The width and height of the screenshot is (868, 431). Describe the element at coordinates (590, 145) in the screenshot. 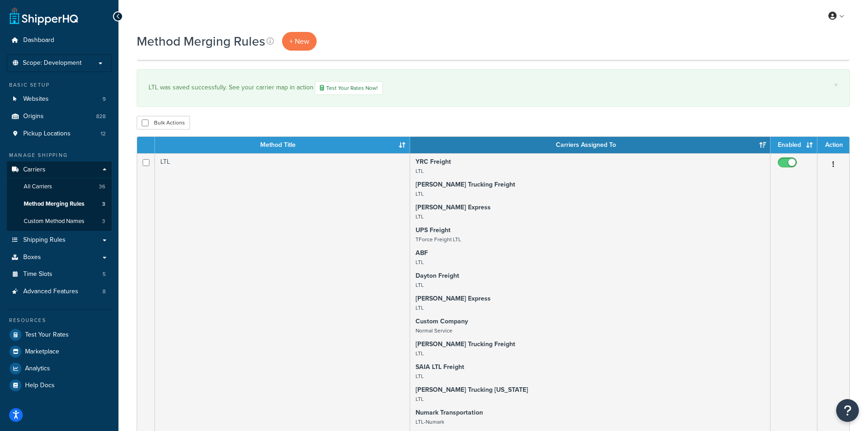

I see `th: Carriers Assigned To: activate to sort column ascending` at that location.